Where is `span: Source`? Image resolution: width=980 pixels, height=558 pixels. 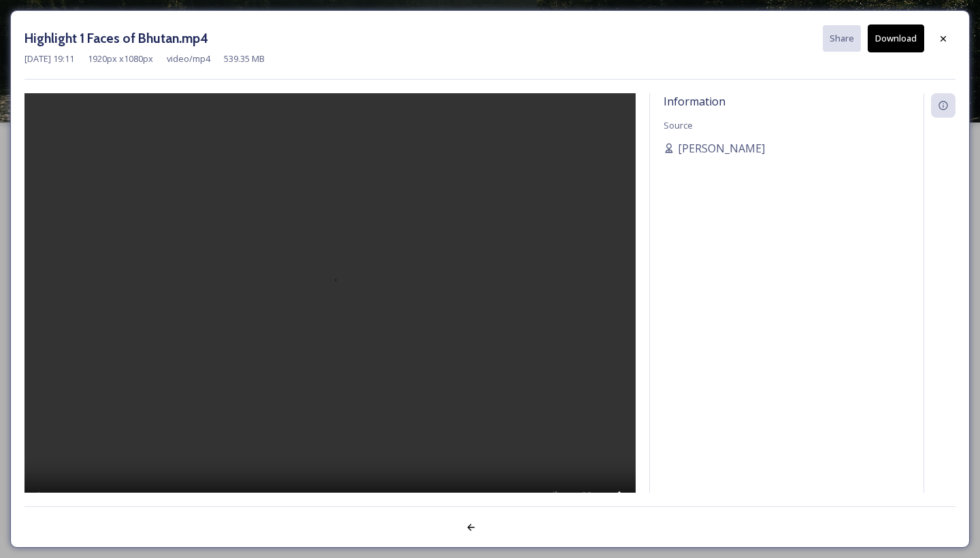 span: Source is located at coordinates (678, 125).